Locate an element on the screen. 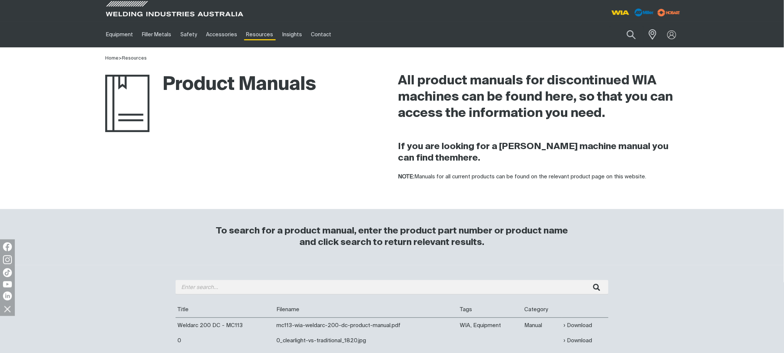 This screenshot has width=784, height=353. nav: Main is located at coordinates (319, 34).